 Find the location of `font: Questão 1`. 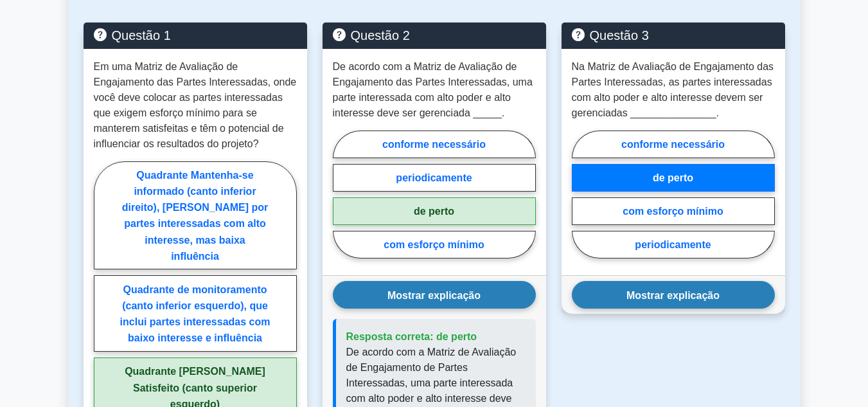

font: Questão 1 is located at coordinates (141, 35).